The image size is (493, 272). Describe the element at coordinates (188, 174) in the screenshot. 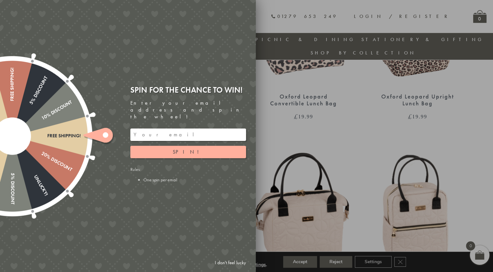

I see `div: Rules:` at that location.